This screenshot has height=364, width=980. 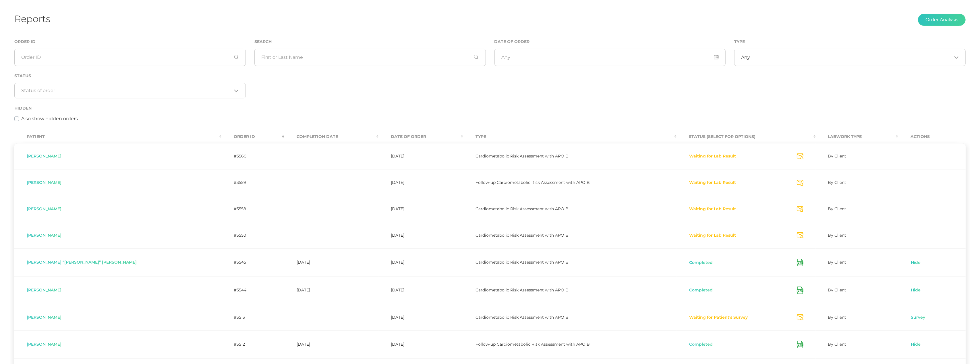 What do you see at coordinates (23, 76) in the screenshot?
I see `label: Status` at bounding box center [23, 76].